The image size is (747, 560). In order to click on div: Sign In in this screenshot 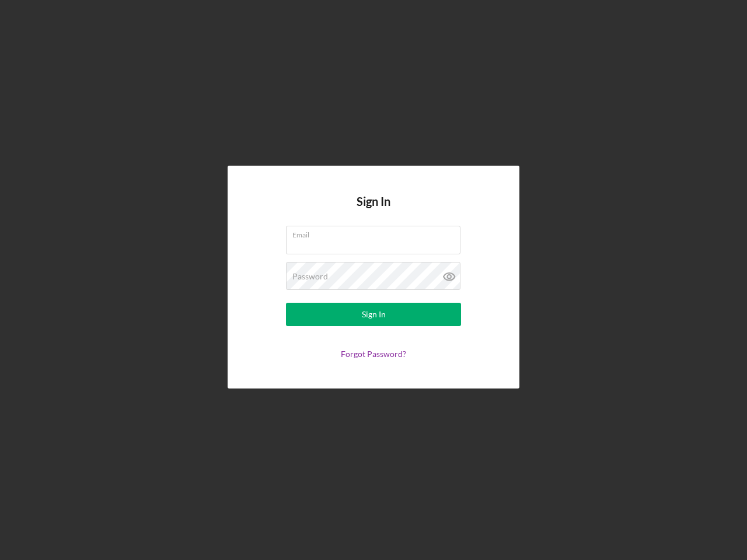, I will do `click(374, 315)`.